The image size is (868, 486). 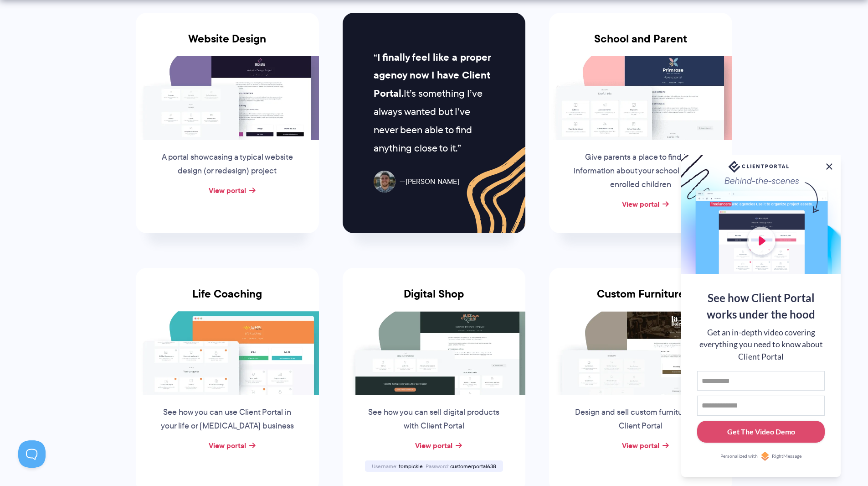 I want to click on p: It’s something I’ve always wanted but I’ve never been able to find anything close to it., so click(x=434, y=103).